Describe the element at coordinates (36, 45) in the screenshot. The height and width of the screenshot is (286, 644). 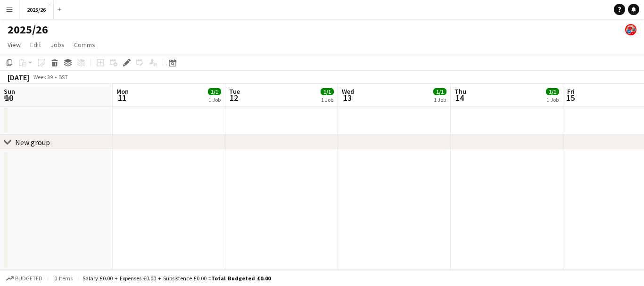
I see `span: Edit` at that location.